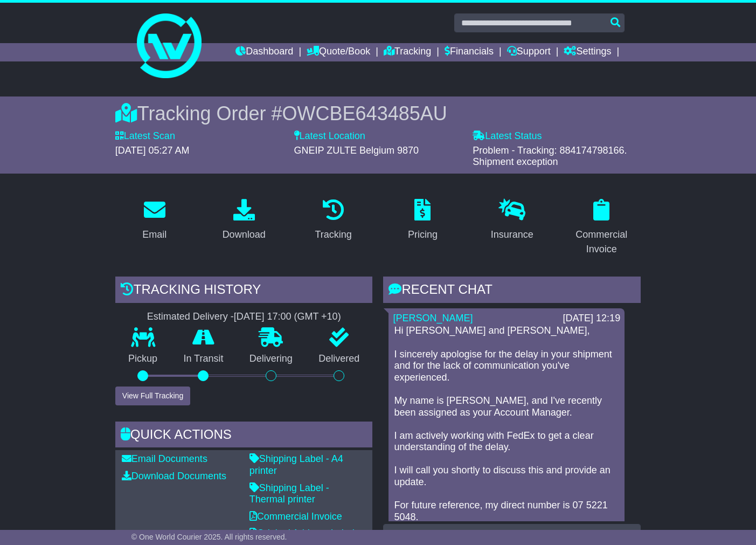  I want to click on div: Tracking Order #, so click(378, 113).